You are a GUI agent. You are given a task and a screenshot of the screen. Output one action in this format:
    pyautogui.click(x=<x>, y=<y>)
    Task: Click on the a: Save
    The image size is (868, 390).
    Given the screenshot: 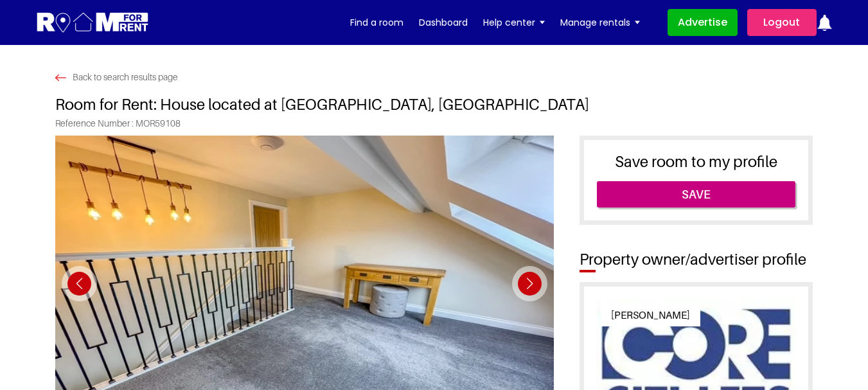 What is the action you would take?
    pyautogui.click(x=696, y=194)
    